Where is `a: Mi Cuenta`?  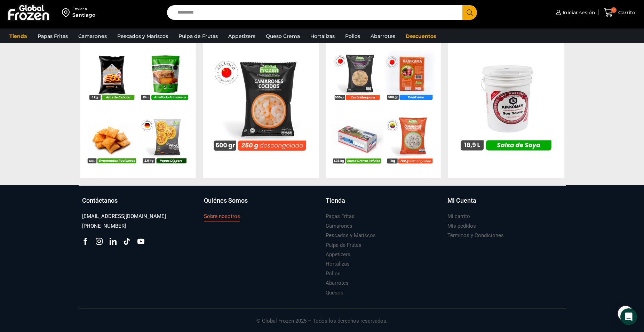
a: Mi Cuenta is located at coordinates (505, 204).